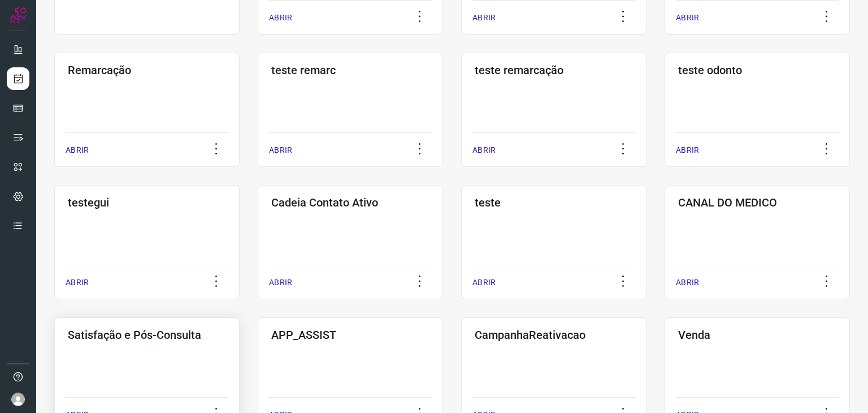 This screenshot has width=868, height=413. What do you see at coordinates (554, 70) in the screenshot?
I see `h3: teste remarcação` at bounding box center [554, 70].